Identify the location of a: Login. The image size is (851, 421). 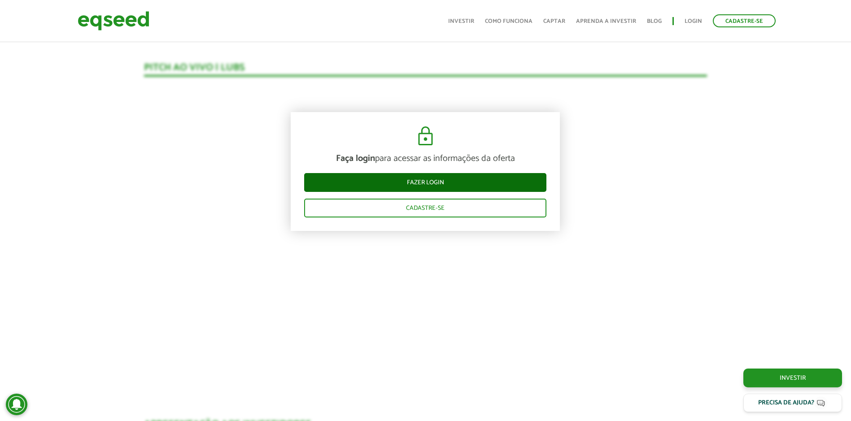
(693, 21).